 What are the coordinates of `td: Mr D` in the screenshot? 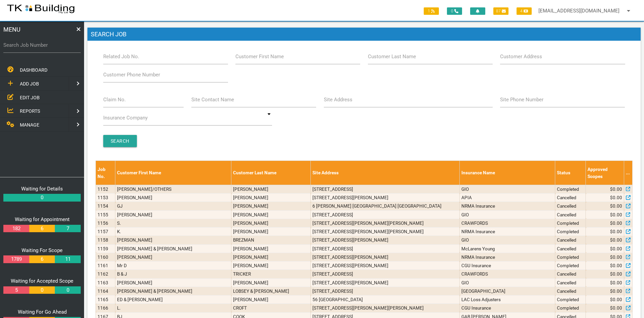 It's located at (173, 266).